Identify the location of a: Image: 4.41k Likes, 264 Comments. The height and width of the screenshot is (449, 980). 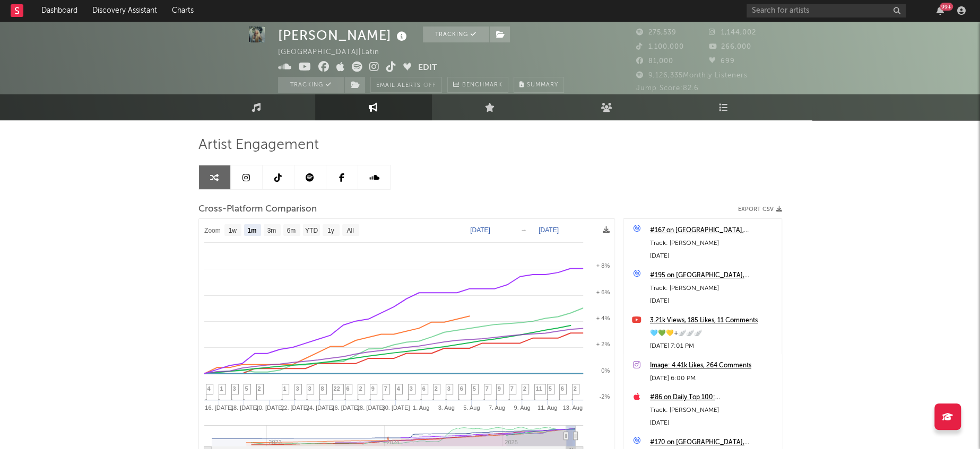
(713, 366).